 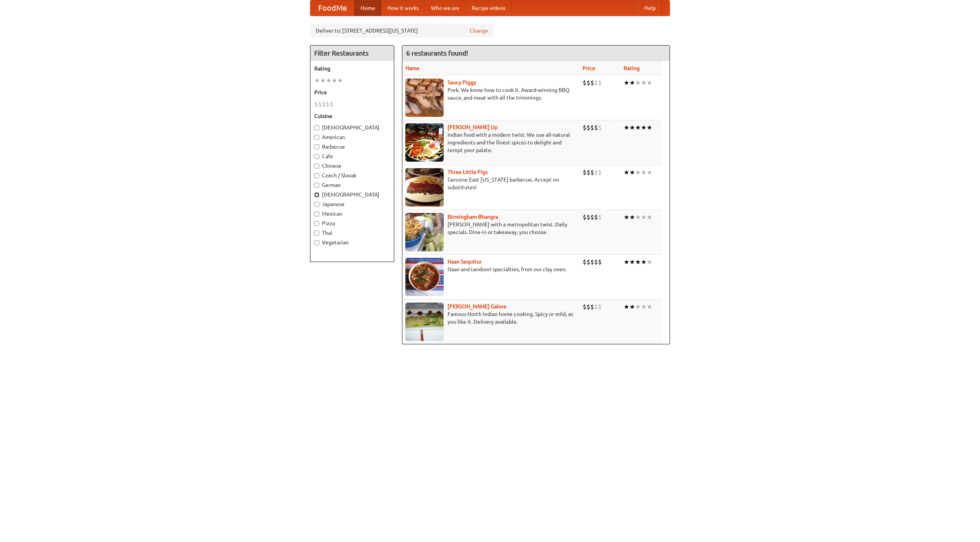 I want to click on a: Recipe videos, so click(x=488, y=8).